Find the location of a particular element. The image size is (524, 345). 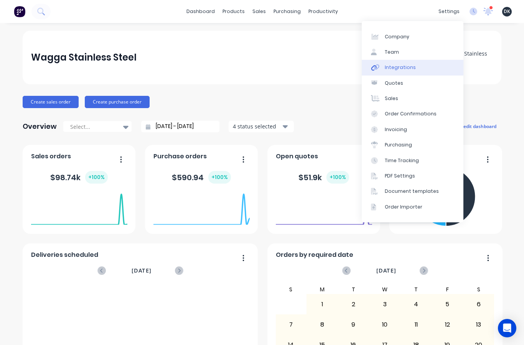

a: Team is located at coordinates (413, 52).